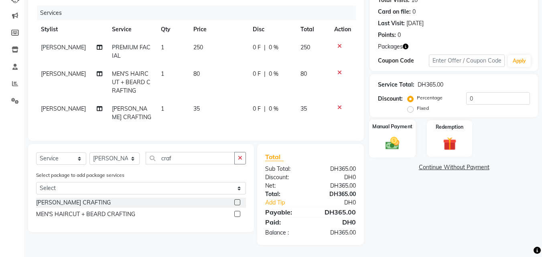 The image size is (542, 257). What do you see at coordinates (289, 203) in the screenshot?
I see `a: Add Tip` at bounding box center [289, 203].